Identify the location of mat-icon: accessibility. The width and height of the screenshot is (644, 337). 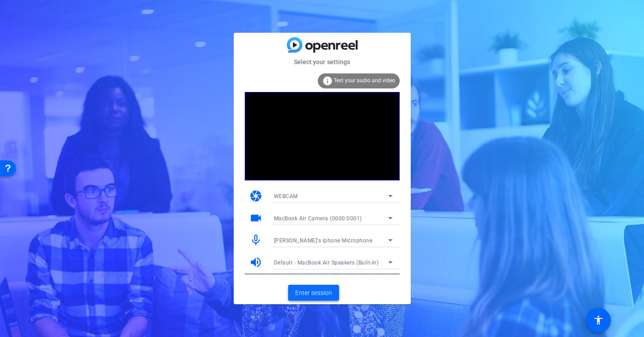
(598, 320).